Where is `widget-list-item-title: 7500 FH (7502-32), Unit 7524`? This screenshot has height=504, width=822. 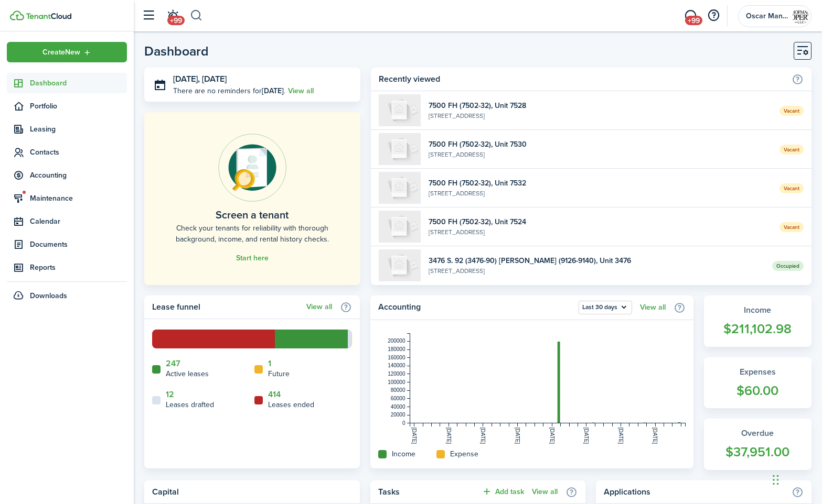 widget-list-item-title: 7500 FH (7502-32), Unit 7524 is located at coordinates (600, 222).